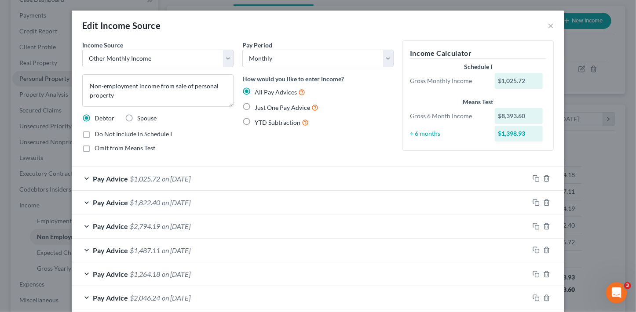 The width and height of the screenshot is (636, 312). What do you see at coordinates (133, 134) in the screenshot?
I see `span: Do Not Include in Schedule I` at bounding box center [133, 134].